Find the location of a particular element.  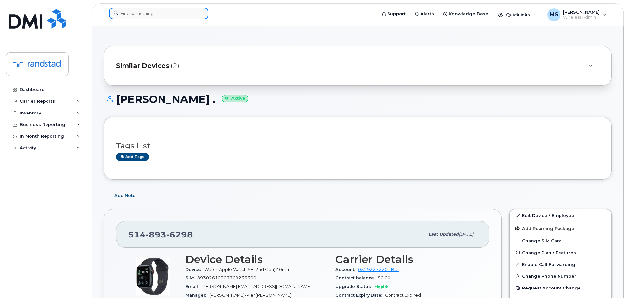

span: Watch Apple Watch SE (2nd Gen) 40mm is located at coordinates (247, 270).